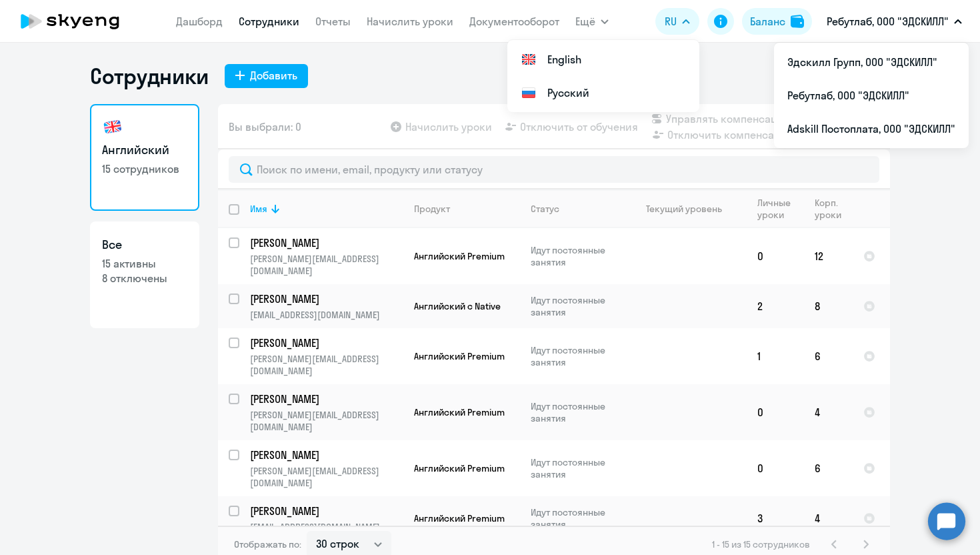  I want to click on button: RU, so click(677, 21).